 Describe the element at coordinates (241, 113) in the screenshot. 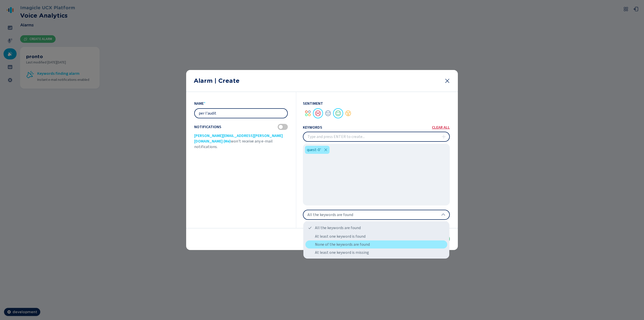

I see `input: Type the alarm name` at that location.